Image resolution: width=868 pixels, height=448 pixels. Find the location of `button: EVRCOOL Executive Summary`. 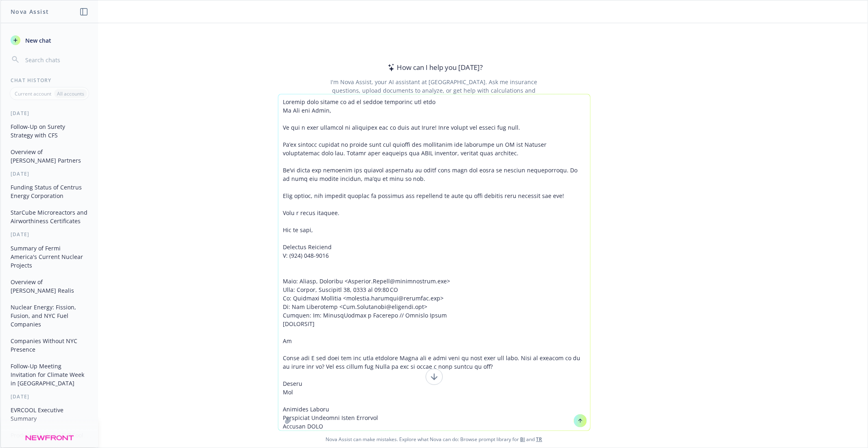

button: EVRCOOL Executive Summary is located at coordinates (49, 415).